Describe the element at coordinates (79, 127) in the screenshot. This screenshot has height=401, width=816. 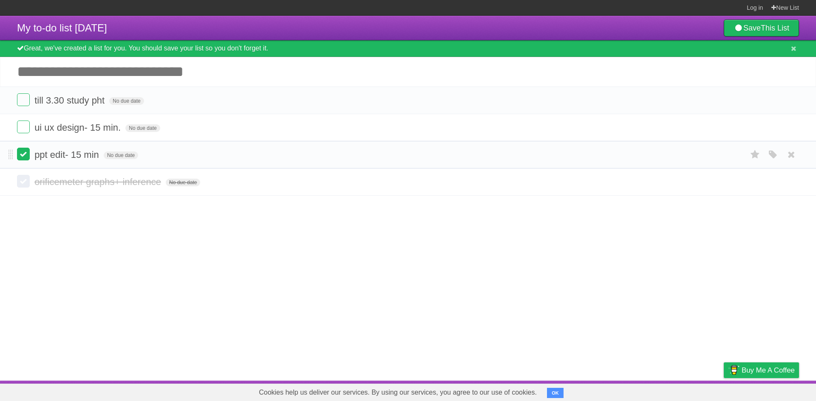
I see `span: ui ux design- 15 min.` at that location.